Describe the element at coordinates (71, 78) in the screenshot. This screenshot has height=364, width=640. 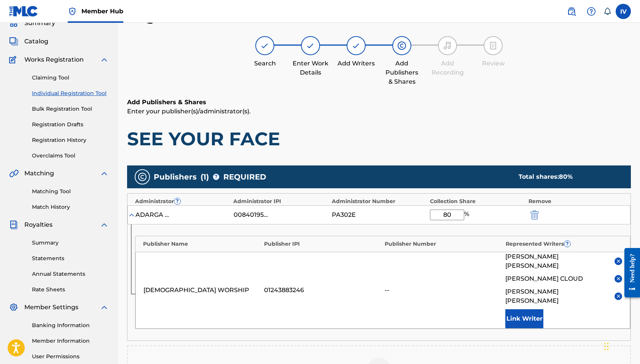
I see `a: Claiming Tool` at that location.